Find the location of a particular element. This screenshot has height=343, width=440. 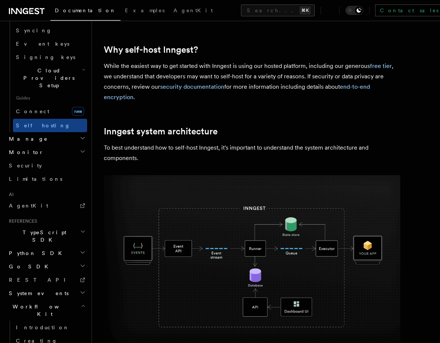

button: Manage is located at coordinates (46, 139).